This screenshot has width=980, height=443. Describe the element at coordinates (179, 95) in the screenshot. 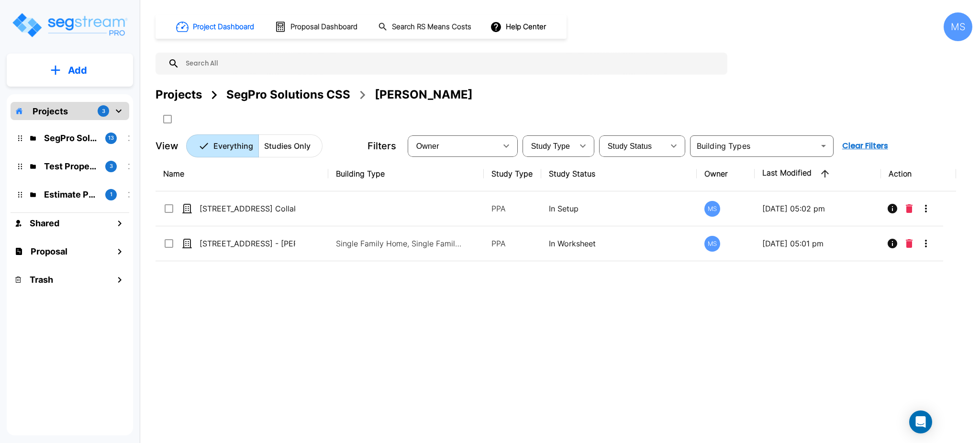

I see `div: Projects` at that location.